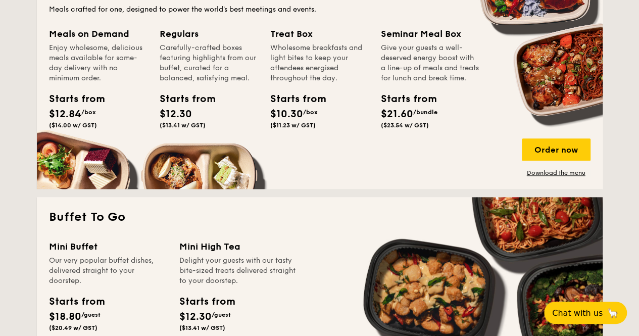 This screenshot has width=639, height=336. What do you see at coordinates (425, 112) in the screenshot?
I see `span: /bundle` at bounding box center [425, 112].